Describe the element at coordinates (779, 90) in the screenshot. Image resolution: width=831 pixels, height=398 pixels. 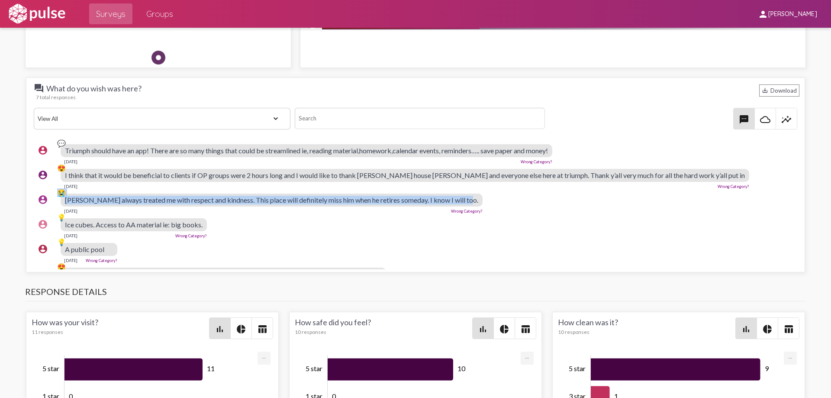
I see `div: Download` at that location.